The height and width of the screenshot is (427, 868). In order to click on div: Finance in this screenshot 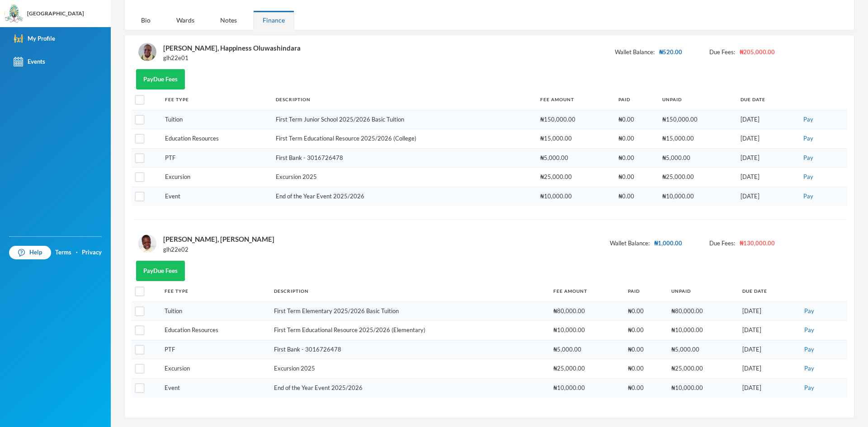, I will do `click(274, 20)`.